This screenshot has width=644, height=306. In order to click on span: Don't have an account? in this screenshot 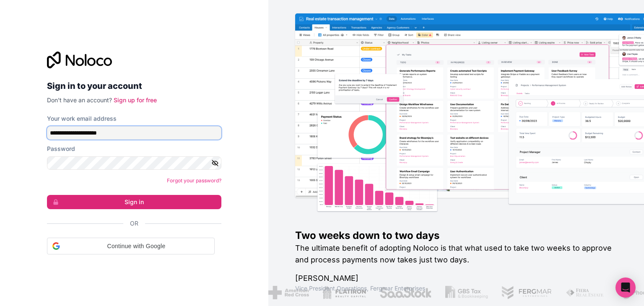, I will do `click(79, 100)`.